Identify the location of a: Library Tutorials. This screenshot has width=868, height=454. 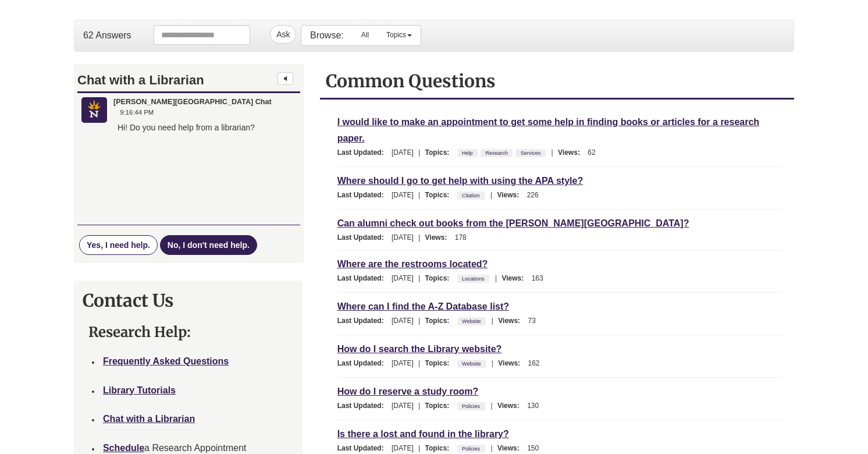
(139, 390).